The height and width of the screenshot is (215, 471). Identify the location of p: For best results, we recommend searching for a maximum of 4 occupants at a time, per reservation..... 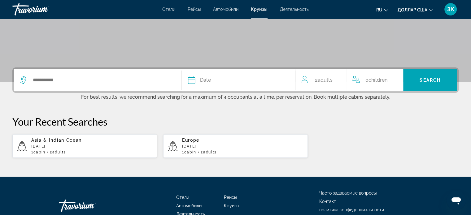
(235, 96).